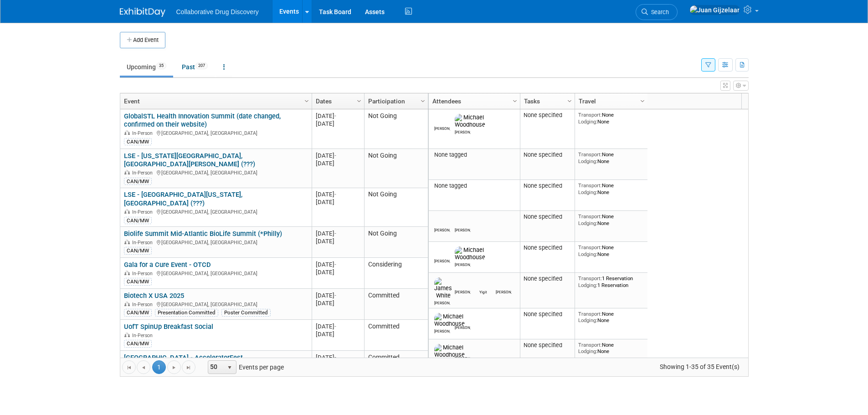  Describe the element at coordinates (611, 282) in the screenshot. I see `div: 1 Reservation 1 Reservation` at that location.